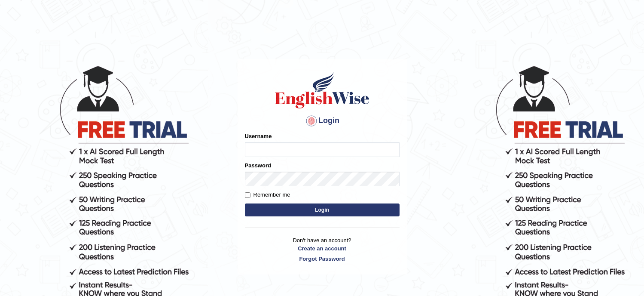  I want to click on a: Forgot Password, so click(322, 259).